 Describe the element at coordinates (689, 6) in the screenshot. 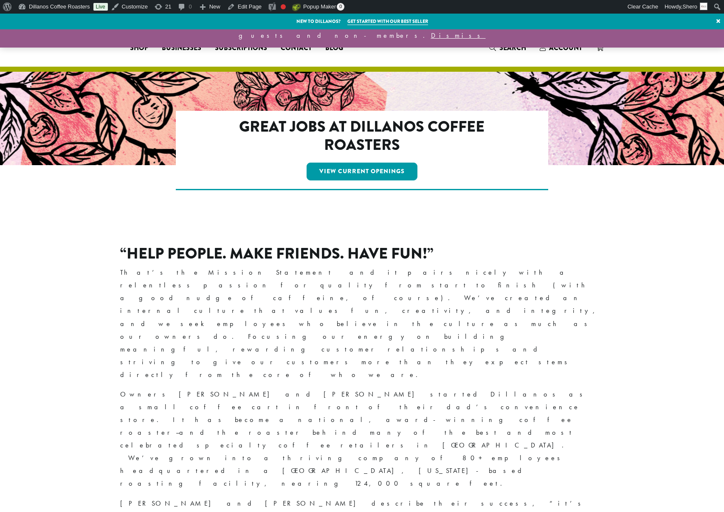

I see `span: Shero` at that location.